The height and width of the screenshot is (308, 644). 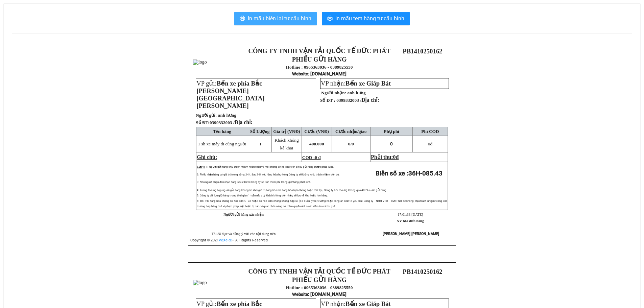 What do you see at coordinates (260, 131) in the screenshot?
I see `span: Số Lượng` at bounding box center [260, 131].